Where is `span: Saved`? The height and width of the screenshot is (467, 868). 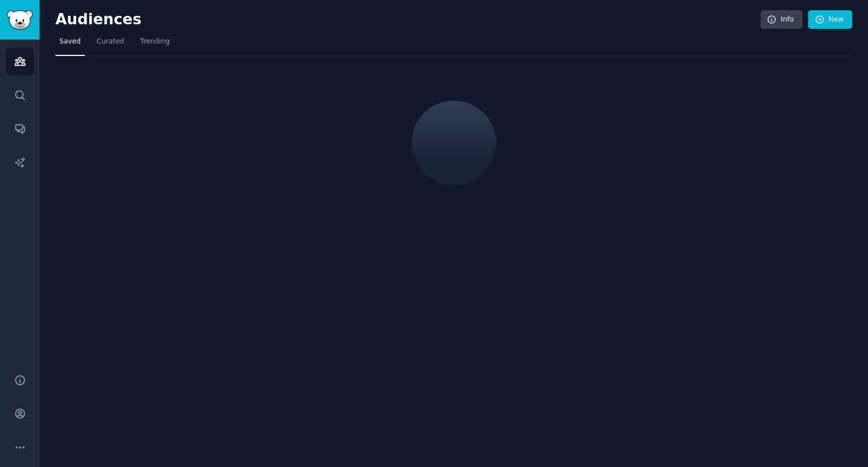 span: Saved is located at coordinates (70, 41).